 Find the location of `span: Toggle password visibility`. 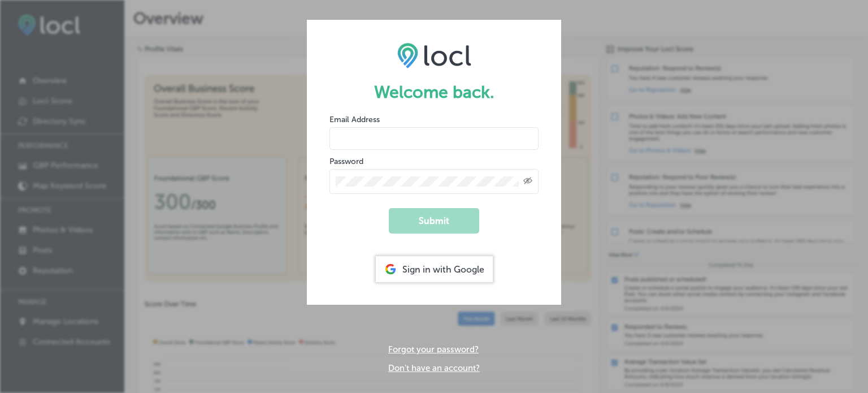

span: Toggle password visibility is located at coordinates (528, 182).